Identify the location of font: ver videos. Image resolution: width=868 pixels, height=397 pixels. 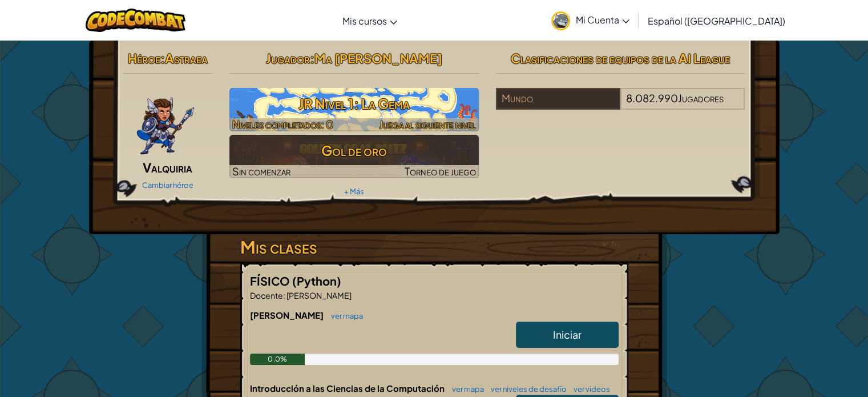
(592, 389).